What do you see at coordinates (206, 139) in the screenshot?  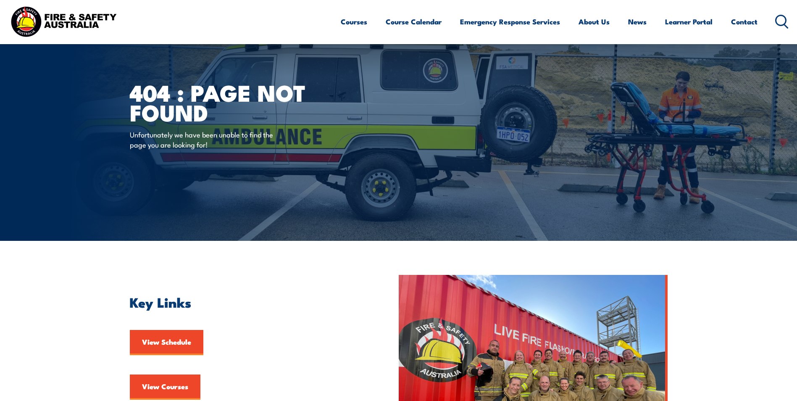 I see `p: Unfortunately we have been unable to find the page you are looking for!` at bounding box center [206, 139].